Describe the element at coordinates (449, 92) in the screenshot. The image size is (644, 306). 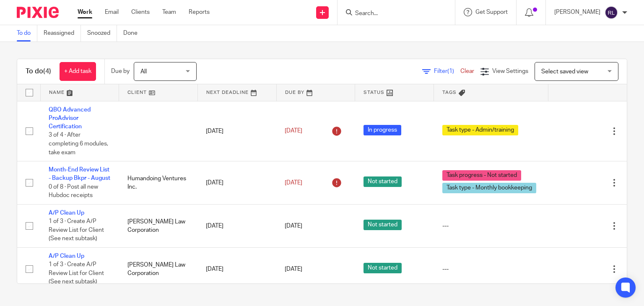
I see `span: Tags` at that location.